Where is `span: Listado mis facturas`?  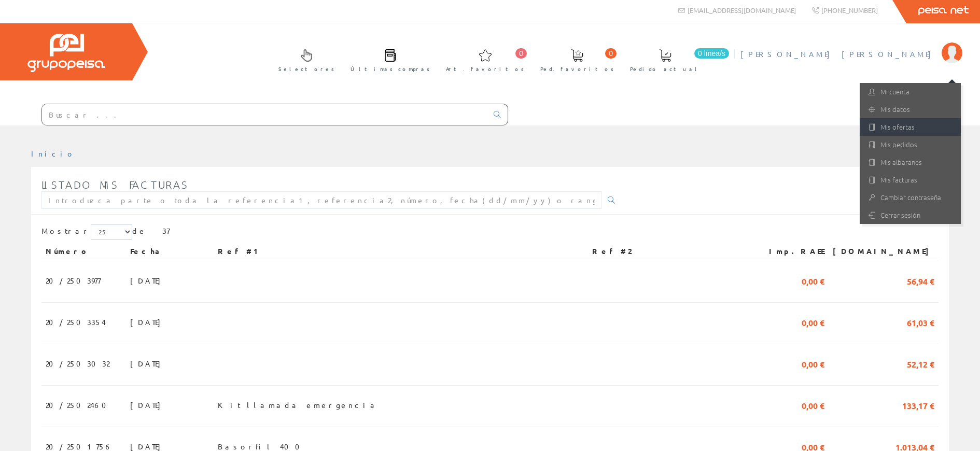 span: Listado mis facturas is located at coordinates (115, 185).